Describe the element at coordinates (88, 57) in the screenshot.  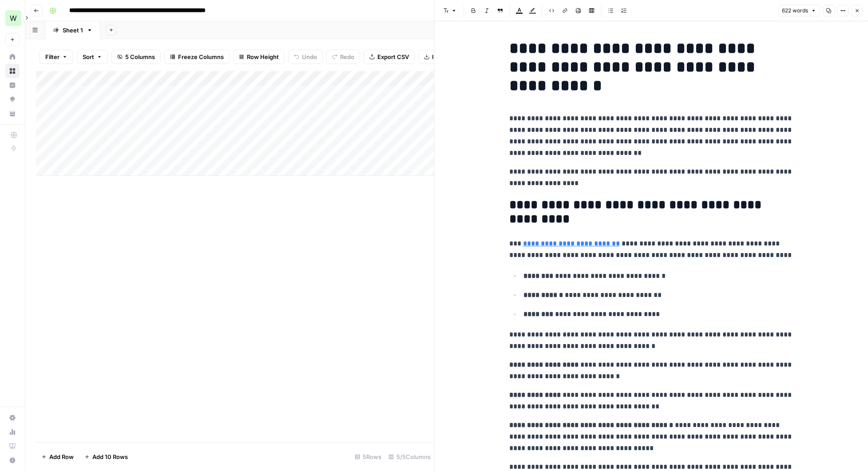
I see `span: Sort` at that location.